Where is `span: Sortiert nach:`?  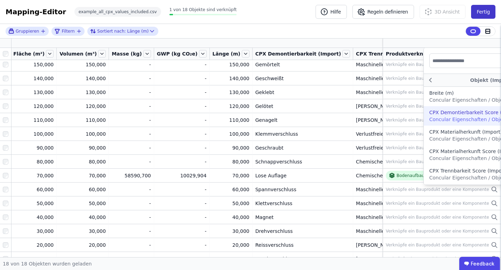
span: Sortiert nach: is located at coordinates (112, 31).